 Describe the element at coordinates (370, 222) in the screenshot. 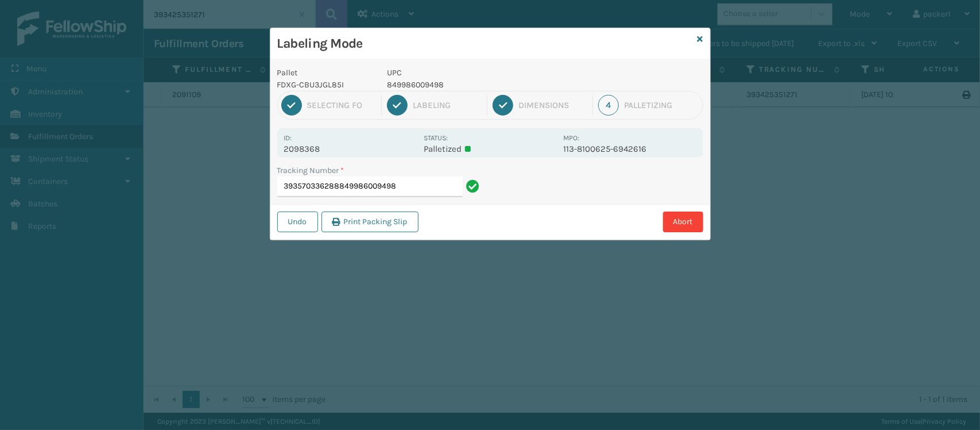

I see `button: Print Packing Slip` at that location.